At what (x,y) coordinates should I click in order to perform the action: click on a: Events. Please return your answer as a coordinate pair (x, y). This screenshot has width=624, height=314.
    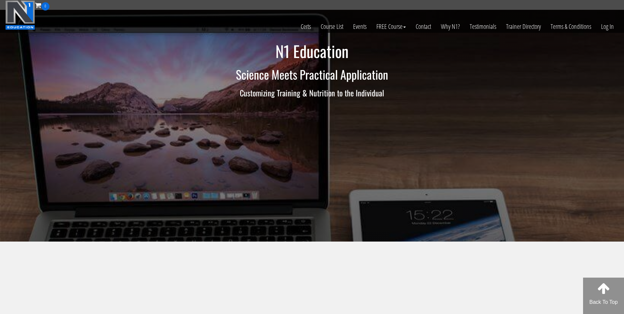
    Looking at the image, I should click on (360, 27).